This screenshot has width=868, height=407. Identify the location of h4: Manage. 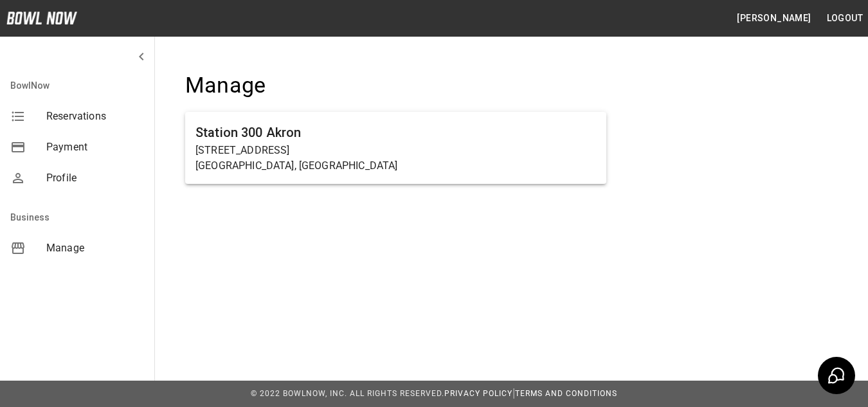
(396, 85).